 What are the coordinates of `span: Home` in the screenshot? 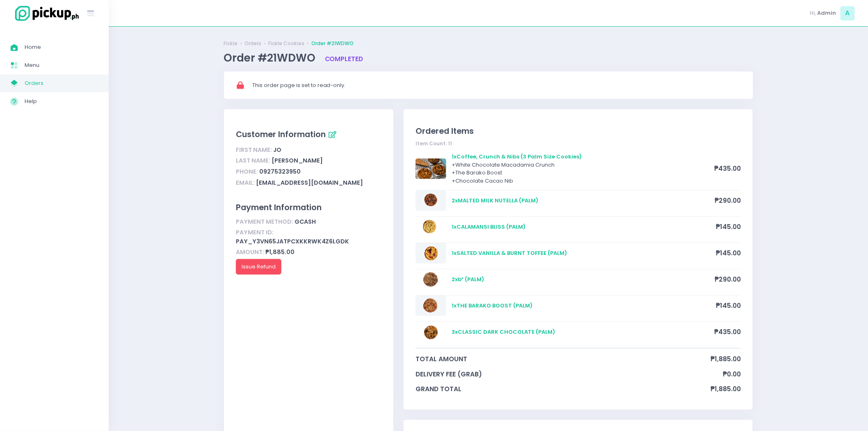 It's located at (62, 48).